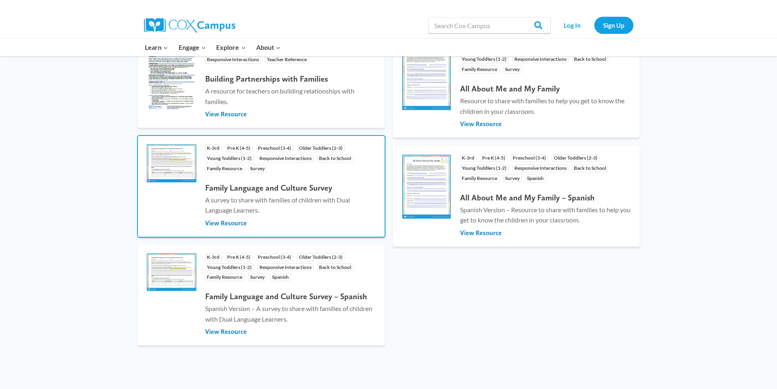  I want to click on nav: Primary Navigation, so click(213, 47).